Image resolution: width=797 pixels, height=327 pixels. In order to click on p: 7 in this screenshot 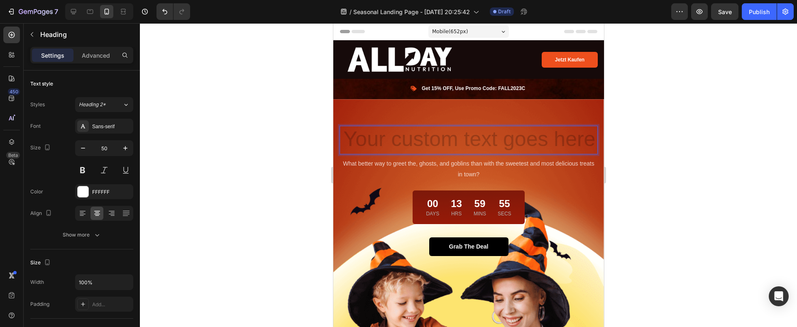, I will do `click(56, 12)`.